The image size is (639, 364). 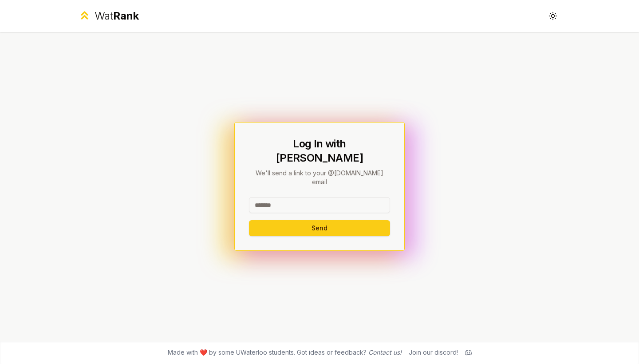 I want to click on div: Wat, so click(x=117, y=16).